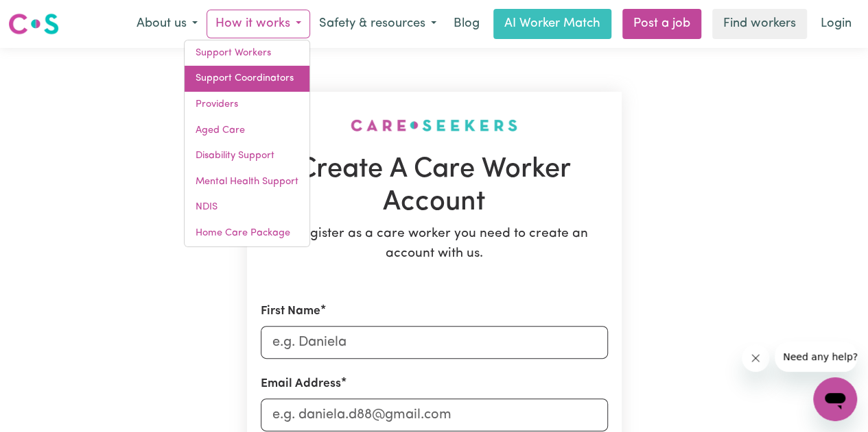 Image resolution: width=868 pixels, height=432 pixels. Describe the element at coordinates (247, 208) in the screenshot. I see `a: NDIS` at that location.